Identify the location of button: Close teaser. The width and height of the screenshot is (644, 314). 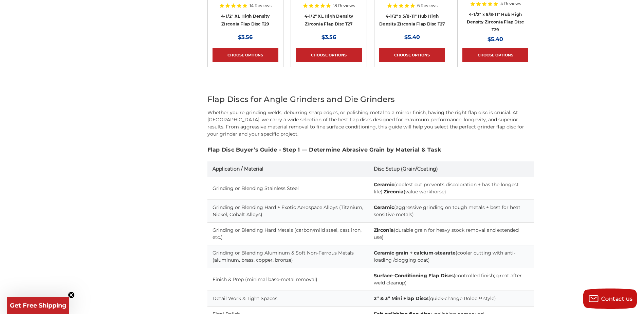
(71, 295).